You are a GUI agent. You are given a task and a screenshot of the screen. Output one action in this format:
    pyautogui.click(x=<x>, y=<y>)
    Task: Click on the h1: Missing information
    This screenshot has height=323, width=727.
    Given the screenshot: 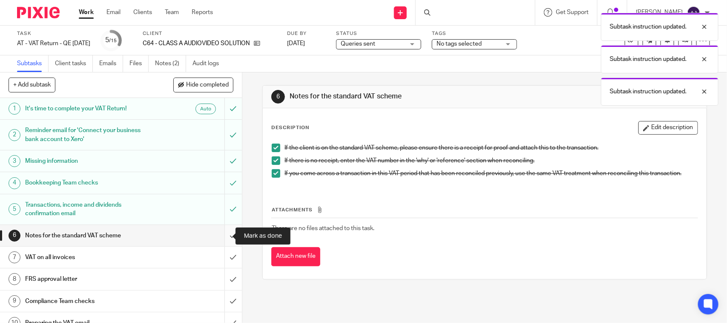 What is the action you would take?
    pyautogui.click(x=89, y=161)
    